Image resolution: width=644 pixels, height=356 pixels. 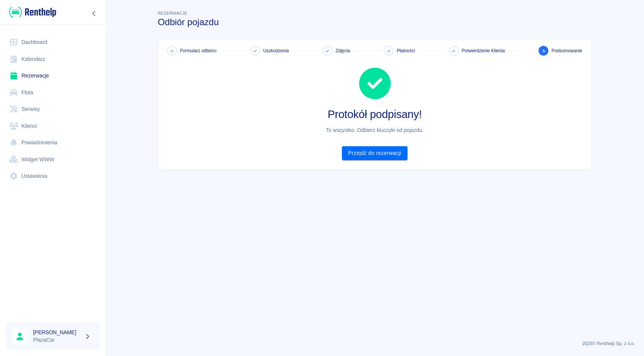 I want to click on a: Ustawienia, so click(x=52, y=176).